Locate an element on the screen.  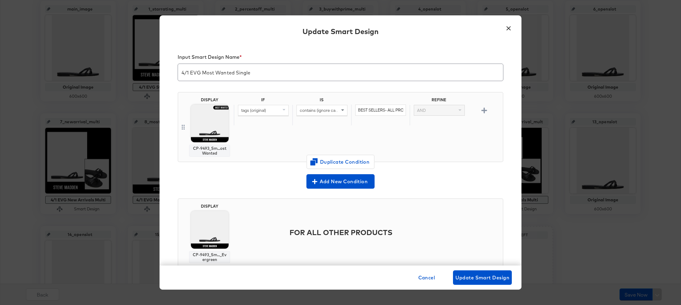
div: FOR ALL OTHER PRODUCTS is located at coordinates (367, 232).